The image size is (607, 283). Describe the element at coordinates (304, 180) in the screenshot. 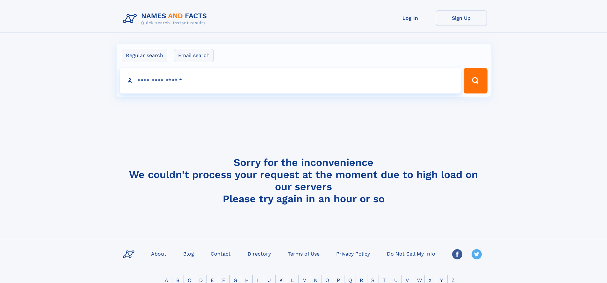

I see `h4: Sorry for the inconvenience We couldn't process your request at the moment due to high load on ou...` at that location.